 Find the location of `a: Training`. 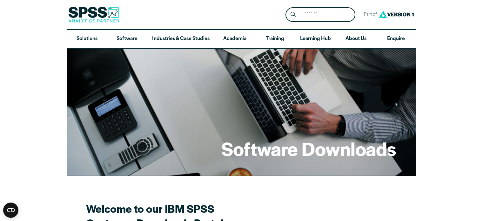

a: Training is located at coordinates (275, 39).